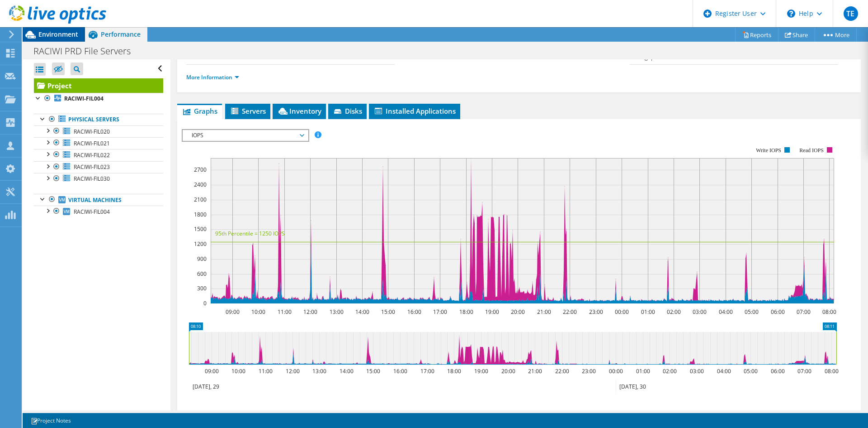 This screenshot has width=868, height=428. What do you see at coordinates (98, 167) in the screenshot?
I see `a: RACIWI-FIL023` at bounding box center [98, 167].